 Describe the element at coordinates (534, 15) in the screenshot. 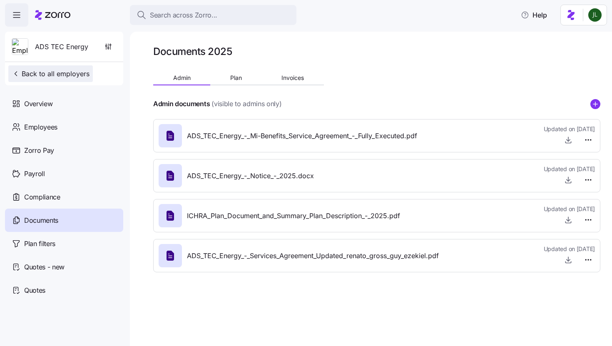

I see `span: Help` at that location.